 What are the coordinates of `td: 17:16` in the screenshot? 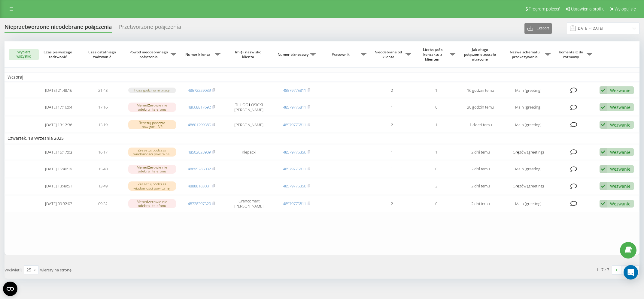 It's located at (103, 107).